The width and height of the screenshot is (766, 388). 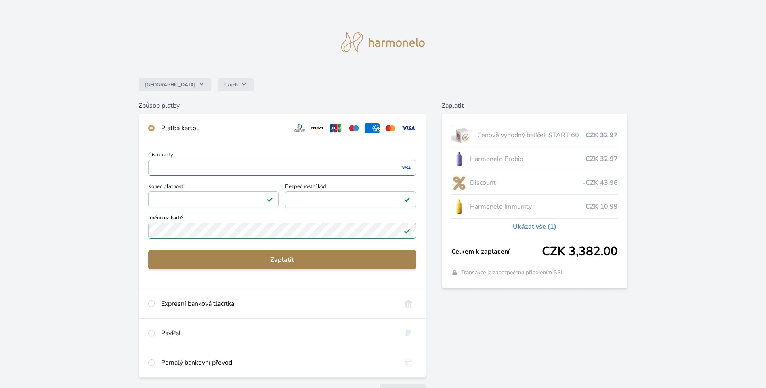 What do you see at coordinates (213, 188) in the screenshot?
I see `span: Konec platnosti` at bounding box center [213, 188].